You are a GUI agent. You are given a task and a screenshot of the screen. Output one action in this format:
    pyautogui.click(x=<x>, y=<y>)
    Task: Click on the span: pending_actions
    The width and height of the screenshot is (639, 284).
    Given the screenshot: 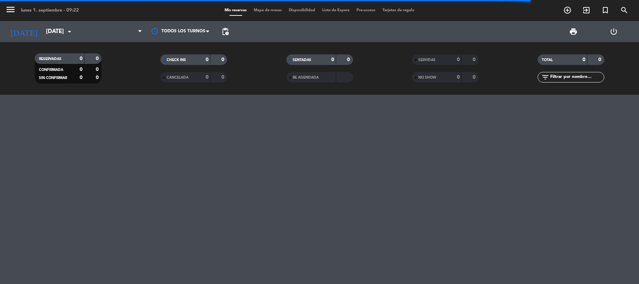 What is the action you would take?
    pyautogui.click(x=225, y=32)
    